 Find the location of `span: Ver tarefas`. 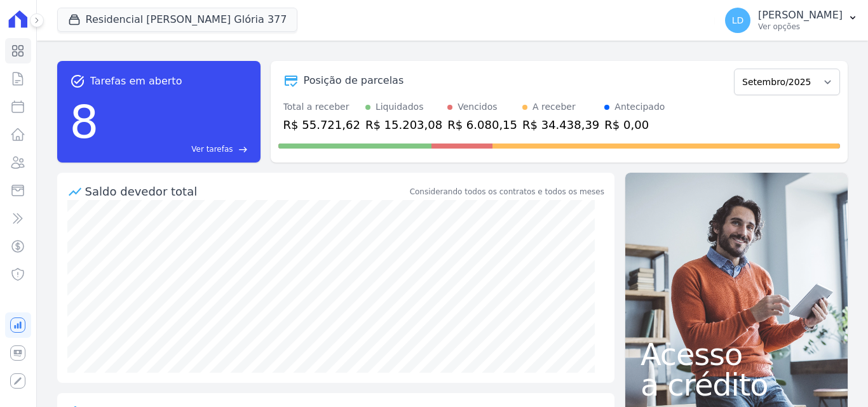

span: Ver tarefas is located at coordinates (212, 149).